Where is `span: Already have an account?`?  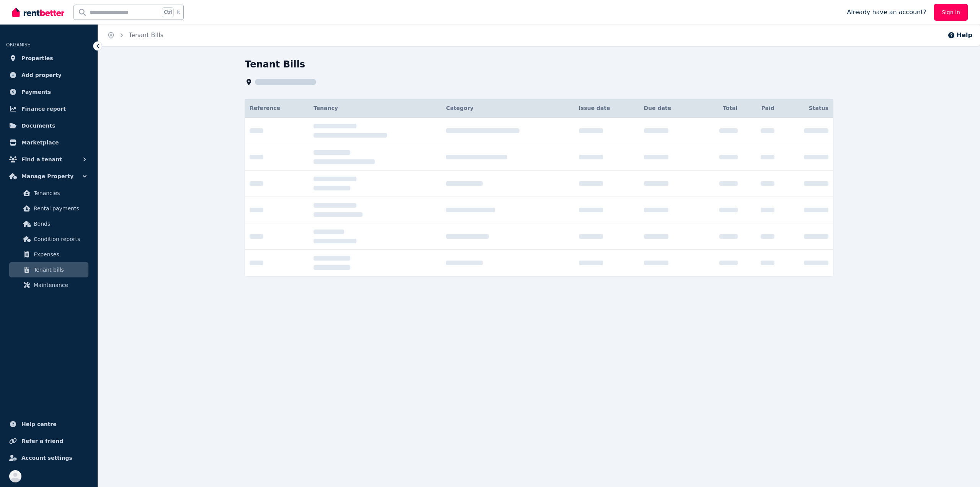
span: Already have an account? is located at coordinates (886, 12).